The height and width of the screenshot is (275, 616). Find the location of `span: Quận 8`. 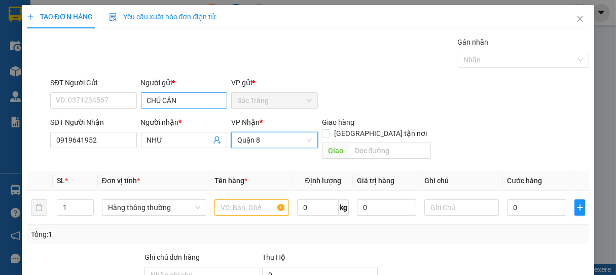

span: Quận 8 is located at coordinates (274, 140).